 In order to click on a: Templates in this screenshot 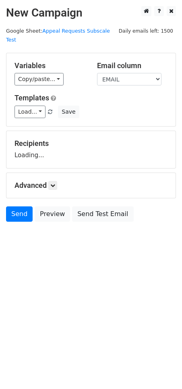, I will do `click(32, 98)`.